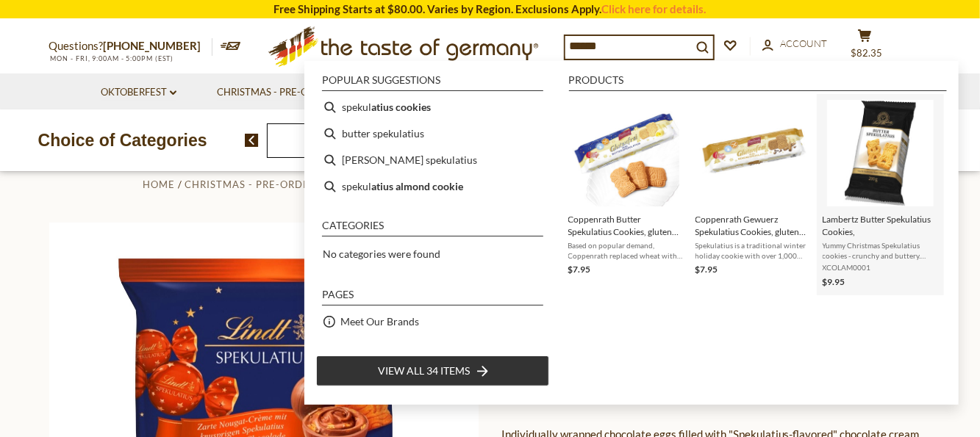  I want to click on b: atius cookies, so click(401, 107).